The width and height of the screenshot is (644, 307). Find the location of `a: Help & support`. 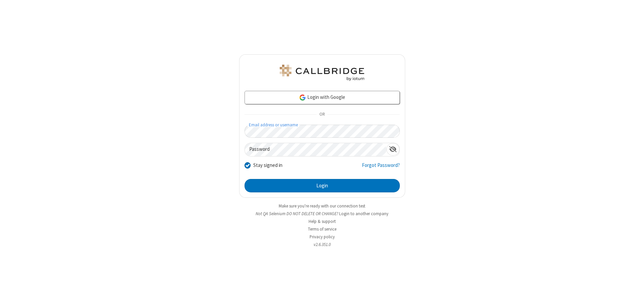

a: Help & support is located at coordinates (322, 221).